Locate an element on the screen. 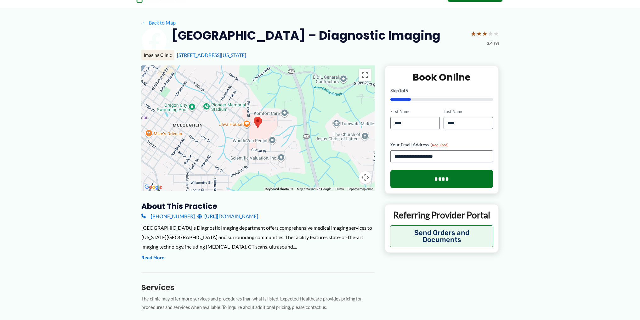 Image resolution: width=640 pixels, height=320 pixels. button: Toggle fullscreen view is located at coordinates (365, 75).